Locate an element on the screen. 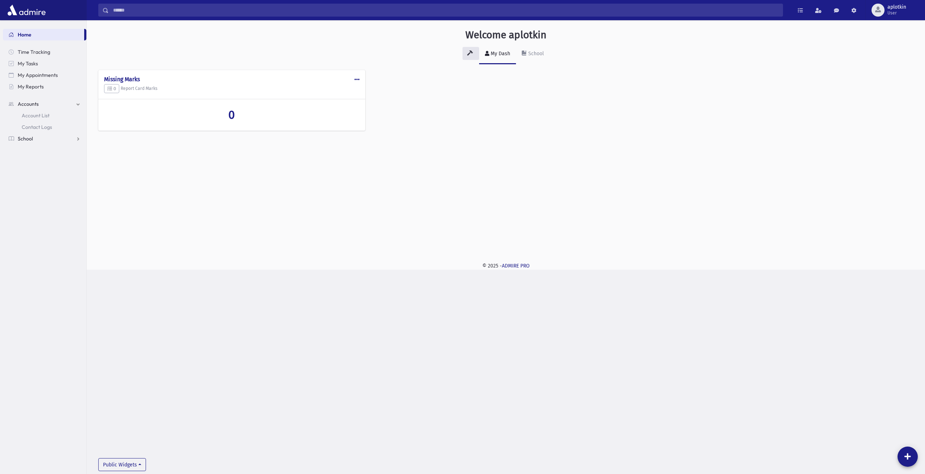 The height and width of the screenshot is (474, 925). div: © 2025 - is located at coordinates (506, 266).